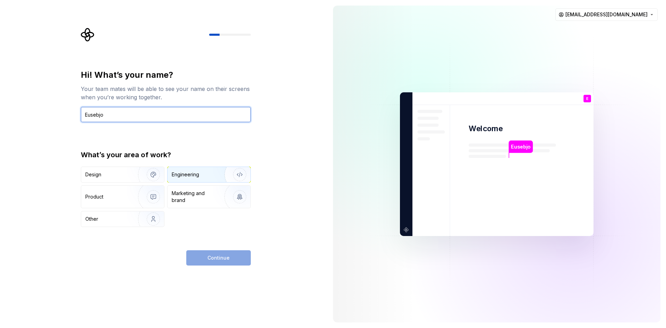  What do you see at coordinates (92, 219) in the screenshot?
I see `div: Other` at bounding box center [92, 219].